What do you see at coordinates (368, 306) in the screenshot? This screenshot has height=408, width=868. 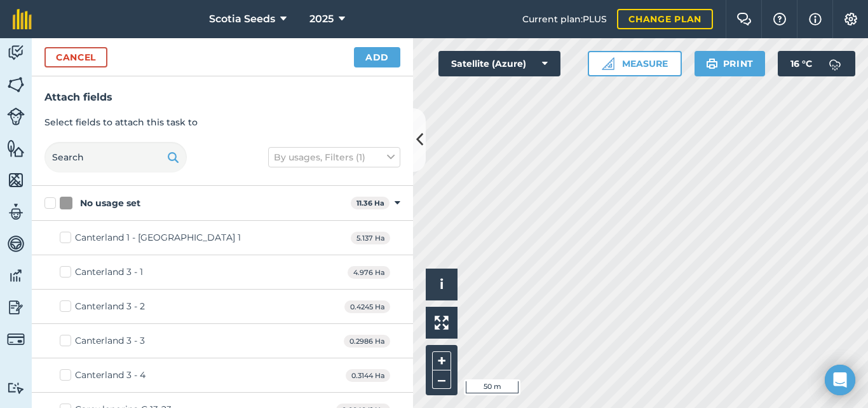 I see `span: 0.4245 Ha` at bounding box center [368, 306].